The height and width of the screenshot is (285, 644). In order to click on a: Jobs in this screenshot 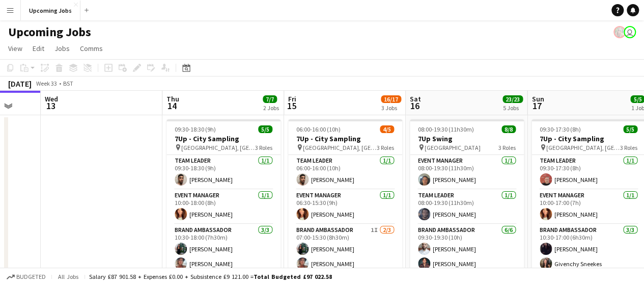, I will do `click(62, 48)`.